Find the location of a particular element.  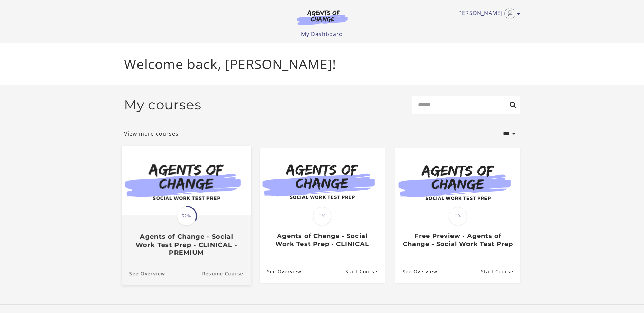

img: Agents of Change Logo is located at coordinates (322, 17).